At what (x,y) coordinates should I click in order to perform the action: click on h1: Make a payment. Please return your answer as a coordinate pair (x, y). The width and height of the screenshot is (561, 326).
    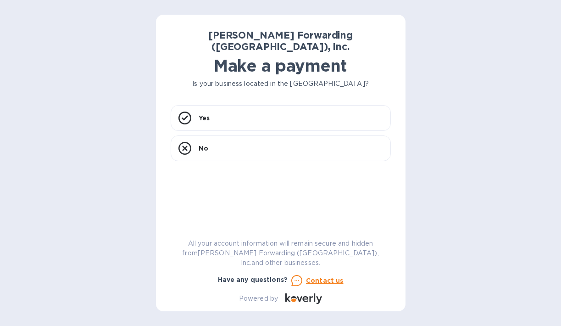
    Looking at the image, I should click on (281, 66).